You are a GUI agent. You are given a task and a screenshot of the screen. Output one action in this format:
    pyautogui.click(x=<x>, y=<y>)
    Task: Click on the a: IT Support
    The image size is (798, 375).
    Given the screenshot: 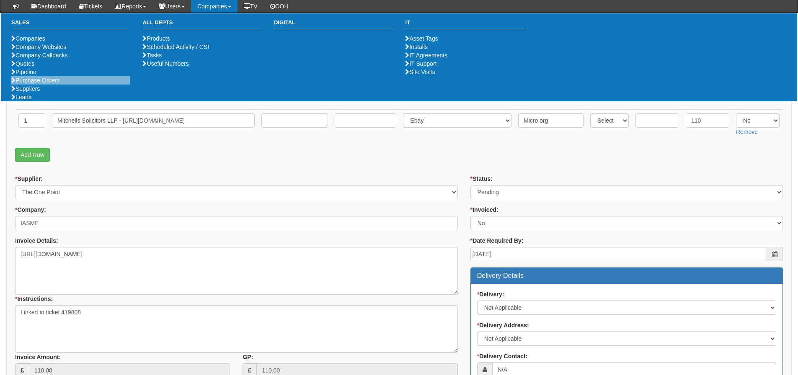 What is the action you would take?
    pyautogui.click(x=420, y=64)
    